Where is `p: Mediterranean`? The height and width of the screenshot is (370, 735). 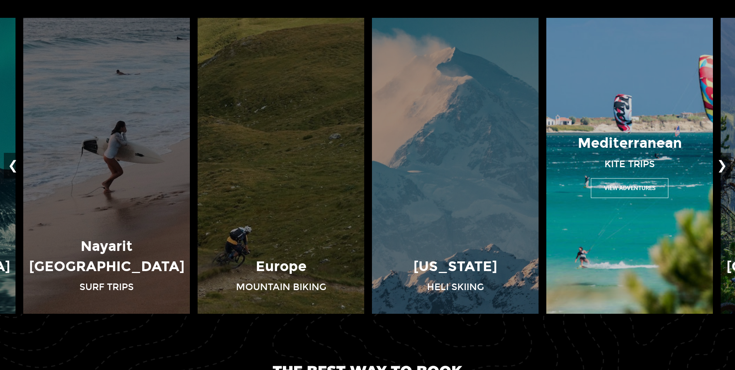
p: Mediterranean is located at coordinates (630, 143).